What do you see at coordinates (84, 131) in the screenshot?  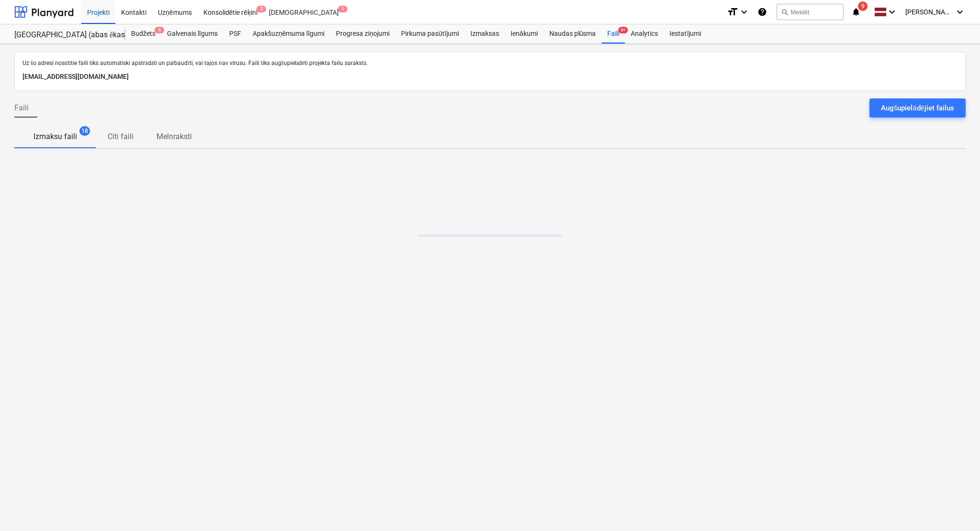 I see `span: 18` at bounding box center [84, 131].